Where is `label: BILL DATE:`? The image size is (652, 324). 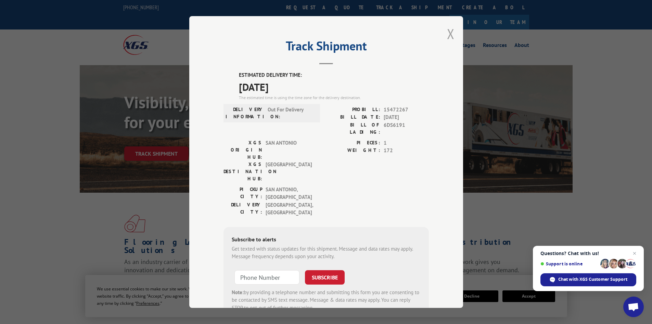 label: BILL DATE: is located at coordinates (353, 117).